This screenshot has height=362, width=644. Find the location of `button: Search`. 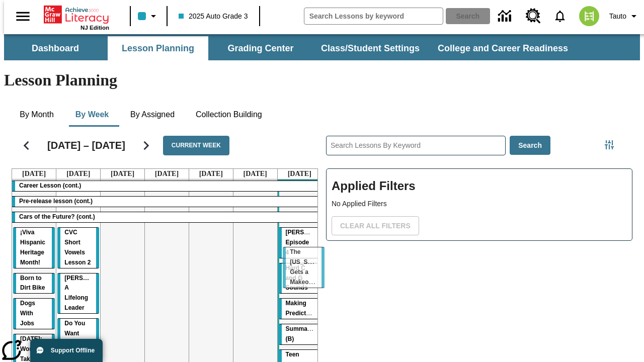

button: Search is located at coordinates (530, 145).